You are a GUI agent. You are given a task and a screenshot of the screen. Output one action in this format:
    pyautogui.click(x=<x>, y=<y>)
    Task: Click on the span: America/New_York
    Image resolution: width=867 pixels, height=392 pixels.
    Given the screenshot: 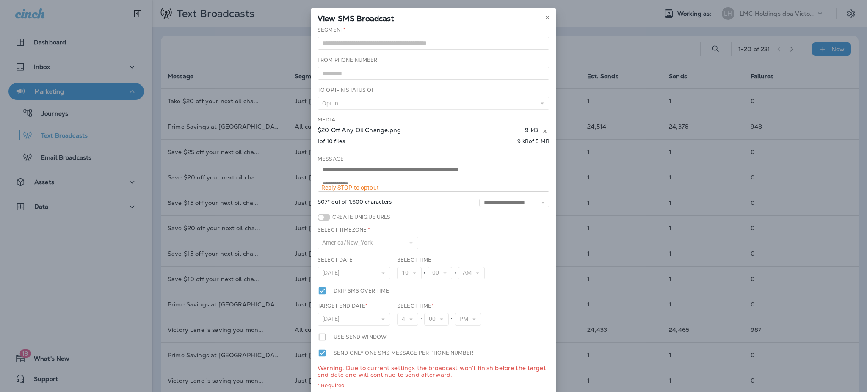 What is the action you would take?
    pyautogui.click(x=349, y=243)
    